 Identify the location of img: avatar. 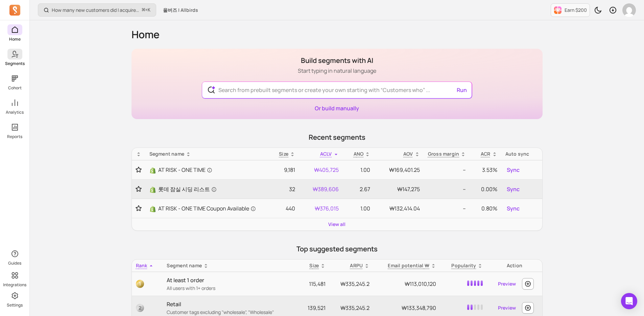
(629, 10).